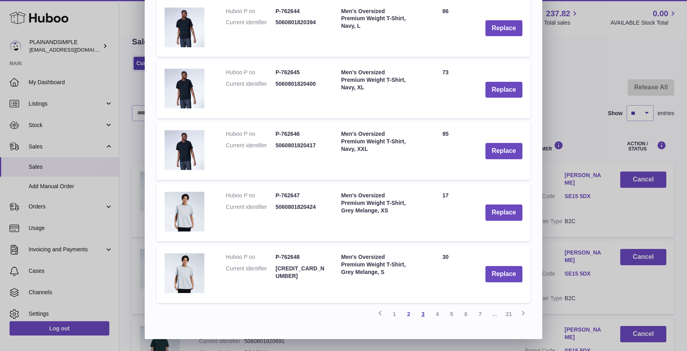 This screenshot has height=351, width=687. I want to click on a: 7, so click(480, 314).